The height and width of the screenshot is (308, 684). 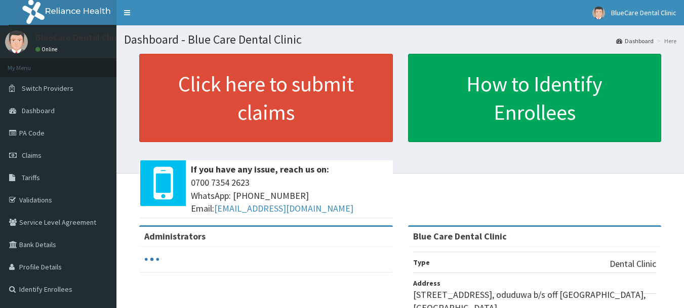 I want to click on h1: Dashboard - Blue Care Dental Clinic, so click(x=400, y=40).